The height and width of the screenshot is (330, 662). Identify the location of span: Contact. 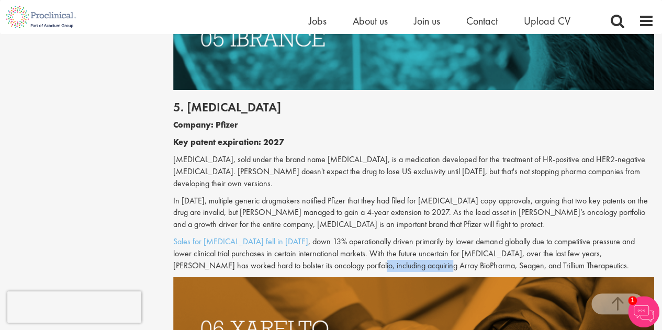
(482, 21).